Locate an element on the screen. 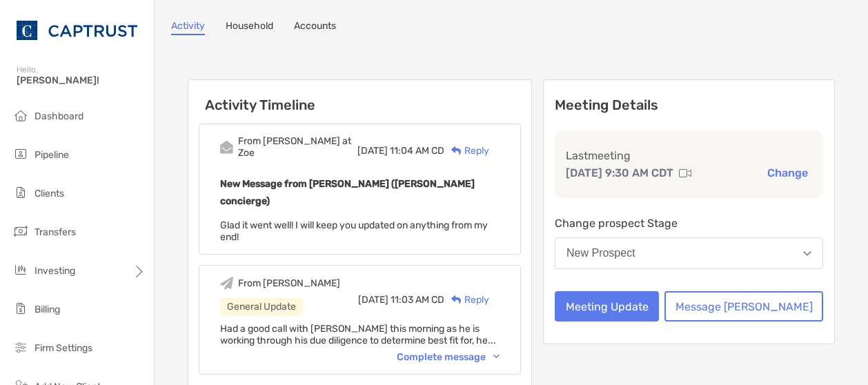 The height and width of the screenshot is (385, 868). a: Household is located at coordinates (249, 28).